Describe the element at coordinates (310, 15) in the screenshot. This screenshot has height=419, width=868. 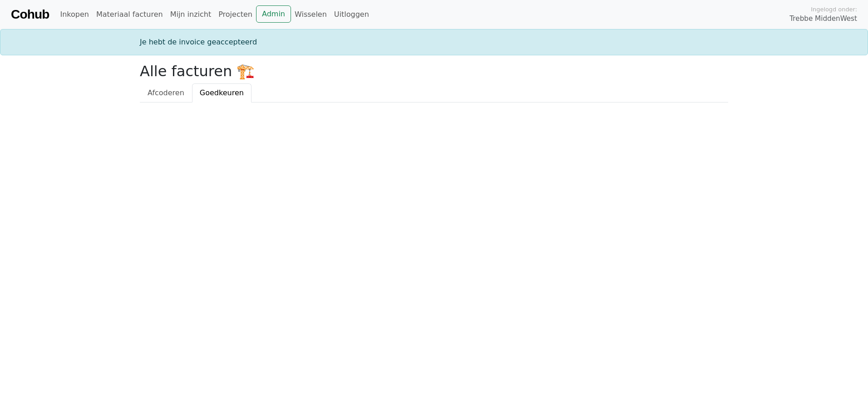
I see `a: Wisselen` at that location.